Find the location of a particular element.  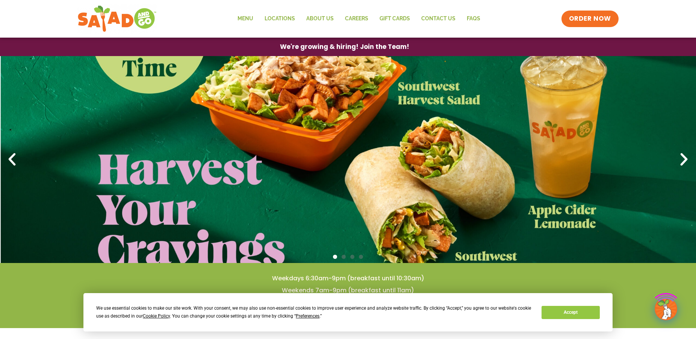

span: Go to slide 2 is located at coordinates (344, 256).